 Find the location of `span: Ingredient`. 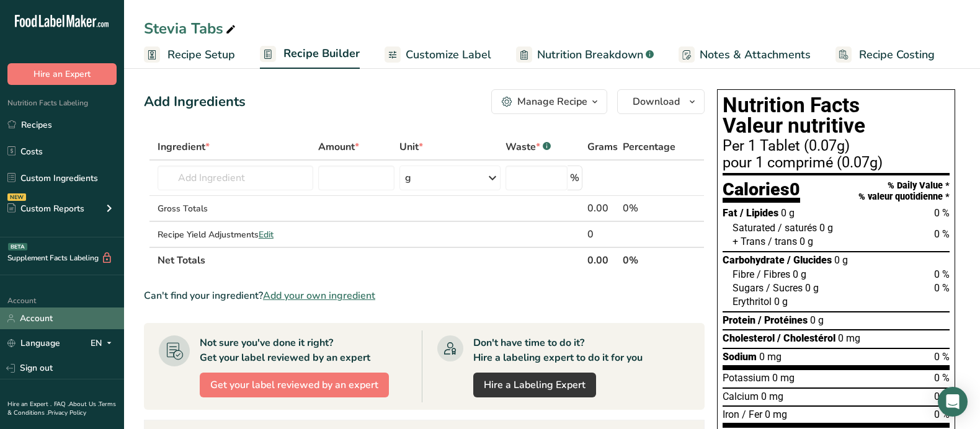

span: Ingredient is located at coordinates (183, 147).